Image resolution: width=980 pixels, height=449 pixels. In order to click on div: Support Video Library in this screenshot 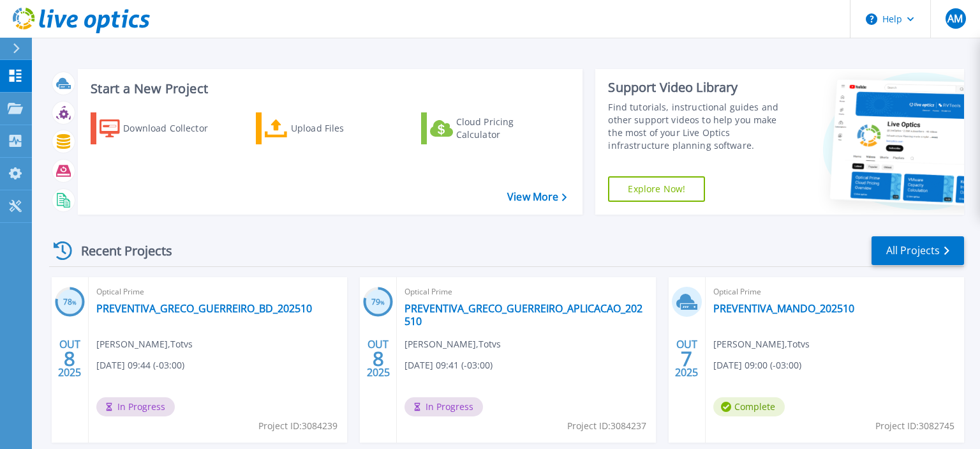, I will do `click(701, 88)`.